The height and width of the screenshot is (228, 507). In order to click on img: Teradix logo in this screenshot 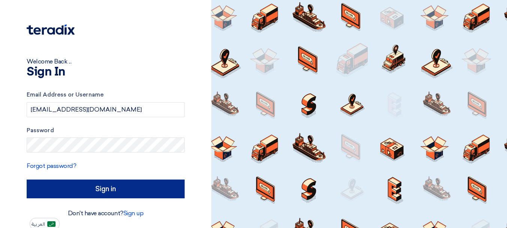, I will do `click(51, 30)`.